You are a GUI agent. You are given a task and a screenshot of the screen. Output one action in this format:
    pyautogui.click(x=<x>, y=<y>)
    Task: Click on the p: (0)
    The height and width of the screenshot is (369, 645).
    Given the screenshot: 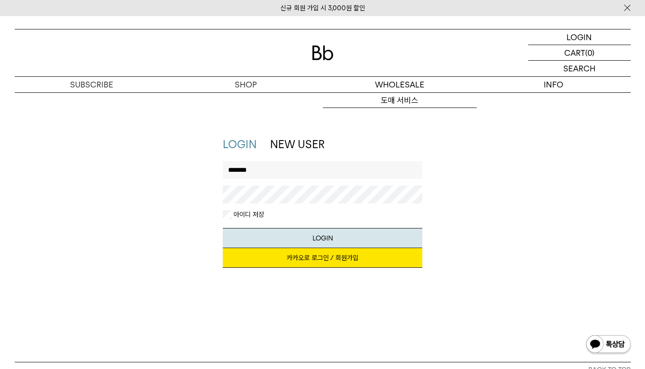 What is the action you would take?
    pyautogui.click(x=590, y=53)
    